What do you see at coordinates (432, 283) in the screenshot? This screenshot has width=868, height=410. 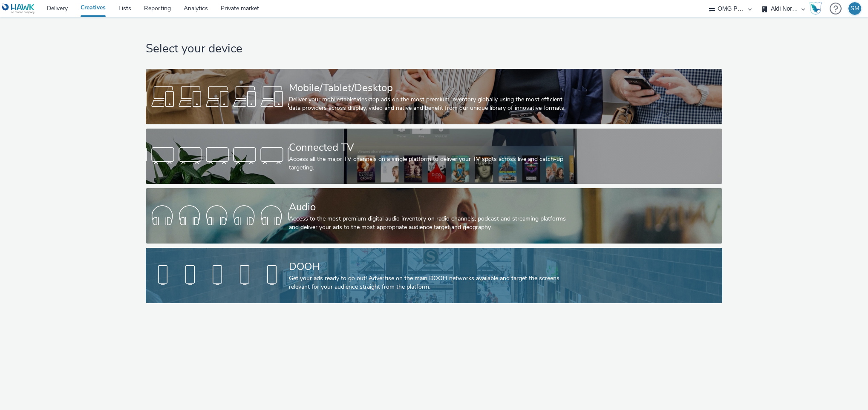 I see `div: Get your ads ready to go out! Advertise on the main DOOH networks available and target the screen...` at bounding box center [432, 283].